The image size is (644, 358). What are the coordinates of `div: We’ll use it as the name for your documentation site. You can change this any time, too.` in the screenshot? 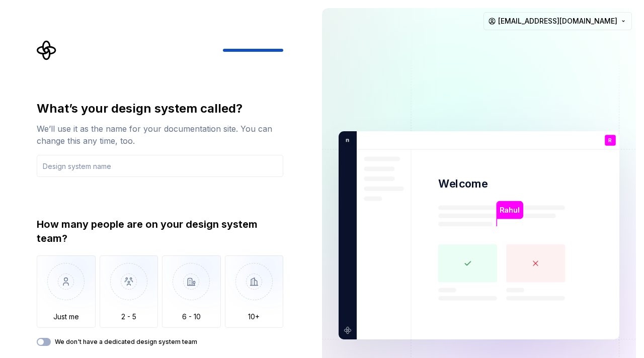 It's located at (160, 135).